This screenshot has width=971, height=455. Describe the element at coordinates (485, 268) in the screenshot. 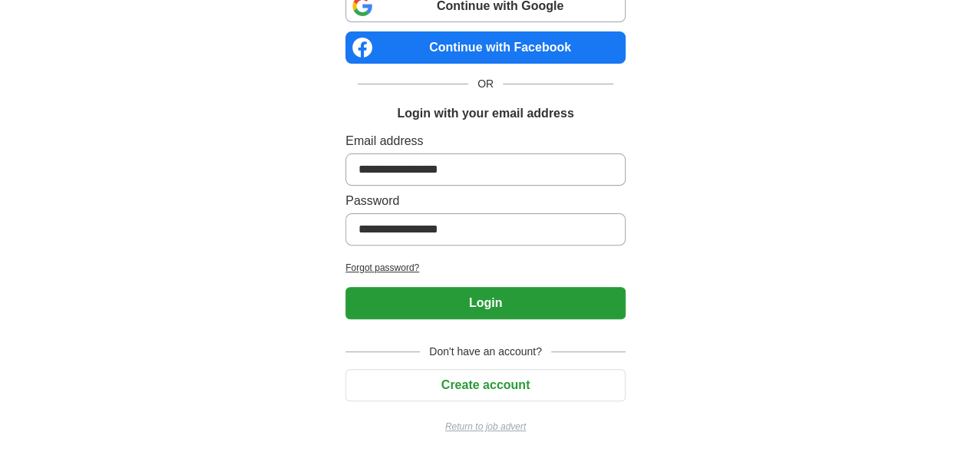

I see `a: Forgot password?` at that location.